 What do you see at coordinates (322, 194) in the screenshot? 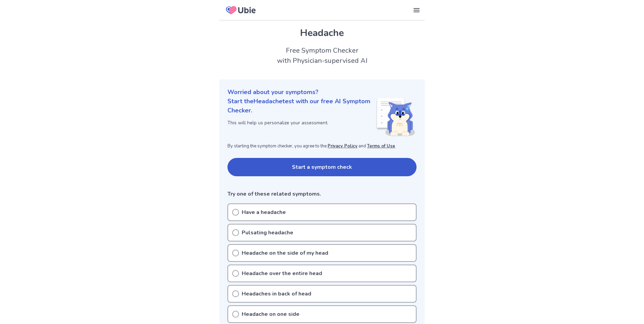
I see `p: Try one of these related symptoms.` at bounding box center [322, 194].